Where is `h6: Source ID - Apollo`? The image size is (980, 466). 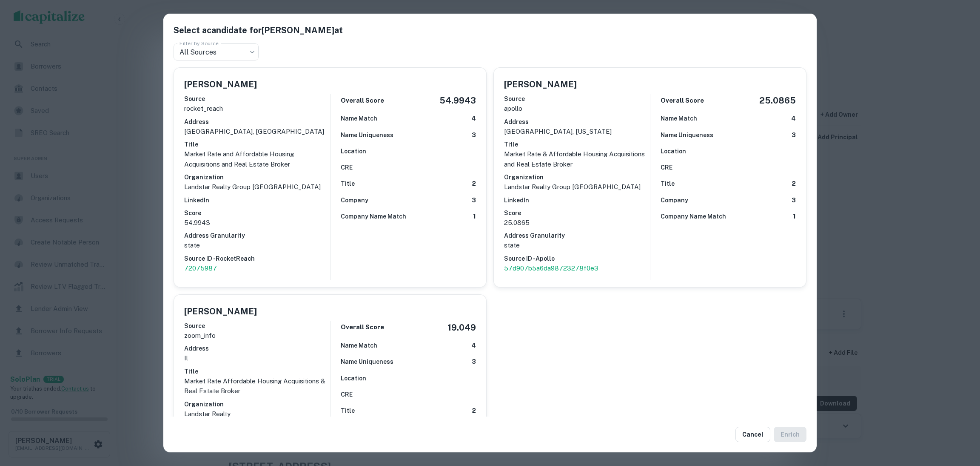
h6: Source ID - Apollo is located at coordinates (577, 259).